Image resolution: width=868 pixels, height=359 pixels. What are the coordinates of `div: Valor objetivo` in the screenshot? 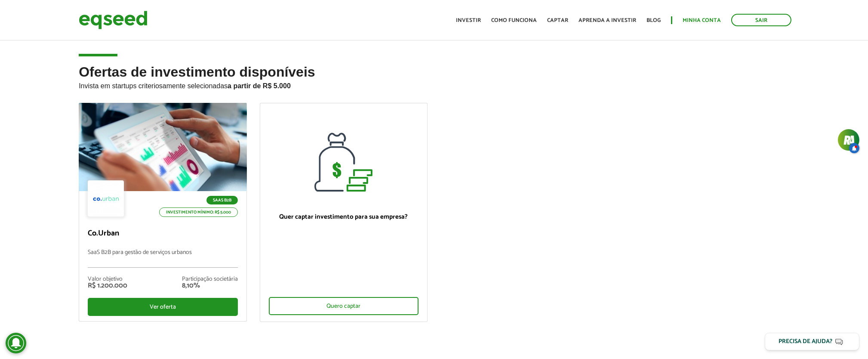 It's located at (108, 279).